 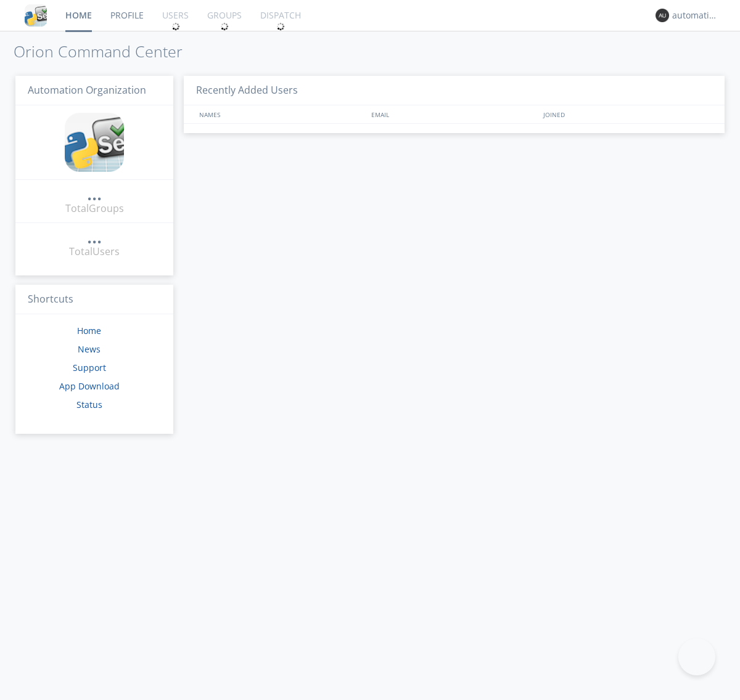 I want to click on a: Status, so click(x=89, y=404).